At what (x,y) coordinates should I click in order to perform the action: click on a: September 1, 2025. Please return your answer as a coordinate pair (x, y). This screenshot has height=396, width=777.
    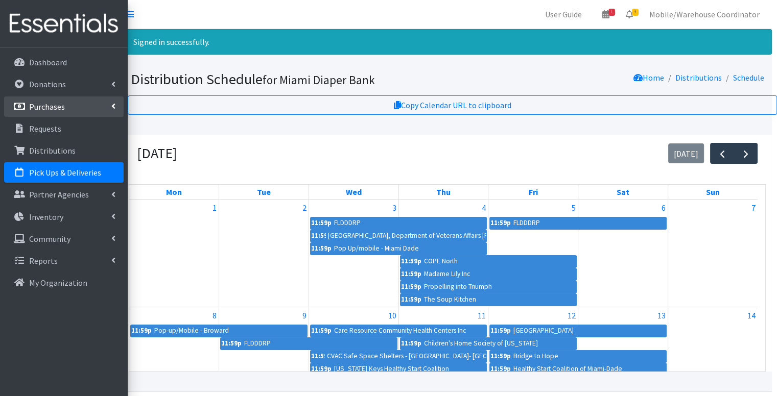
    Looking at the image, I should click on (214, 208).